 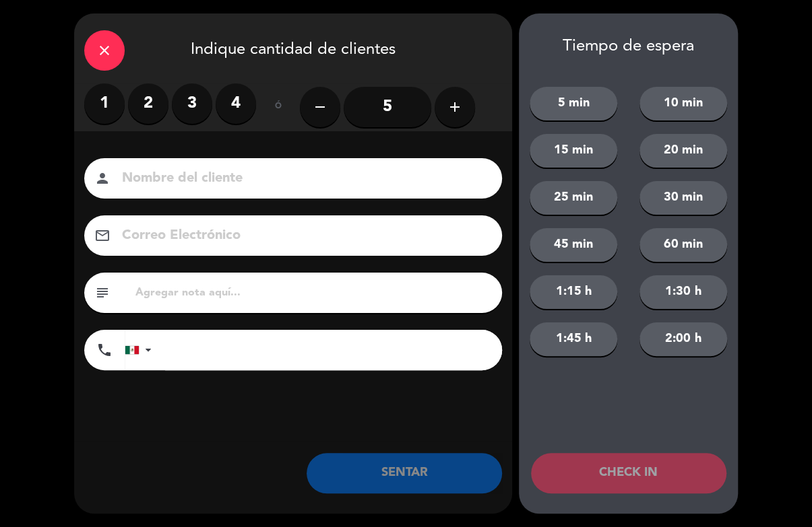 I want to click on button: 60 min, so click(x=683, y=245).